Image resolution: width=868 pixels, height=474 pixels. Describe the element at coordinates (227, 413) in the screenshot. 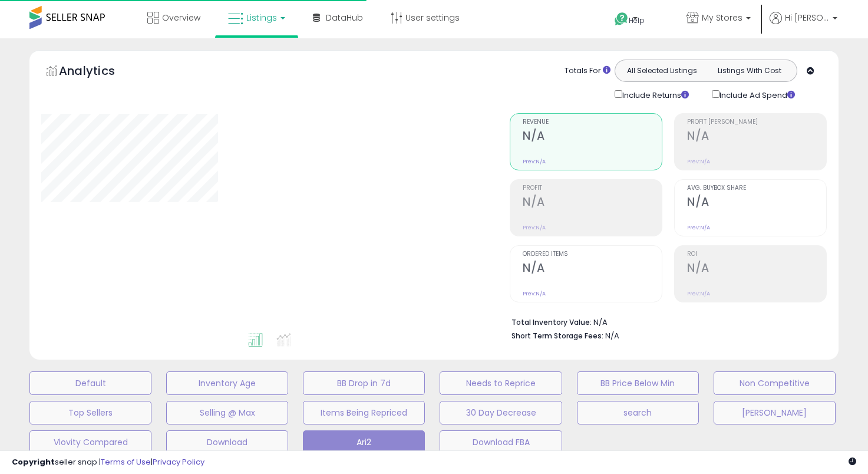

I see `button: Selling @ Max` at that location.